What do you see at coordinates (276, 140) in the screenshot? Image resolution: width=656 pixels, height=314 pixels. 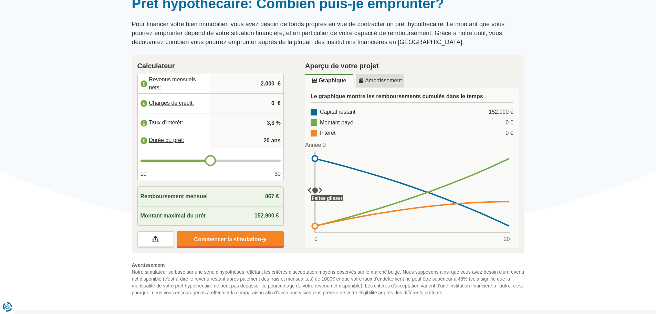 I see `span: ans` at bounding box center [276, 140].